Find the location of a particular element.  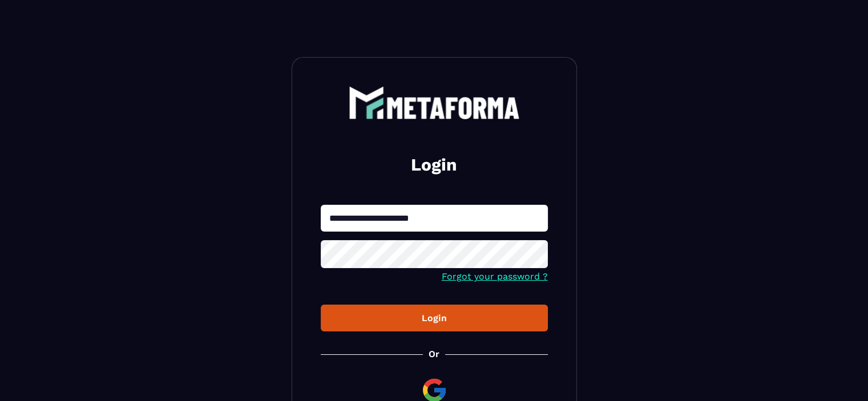

img: logo is located at coordinates (434, 103).